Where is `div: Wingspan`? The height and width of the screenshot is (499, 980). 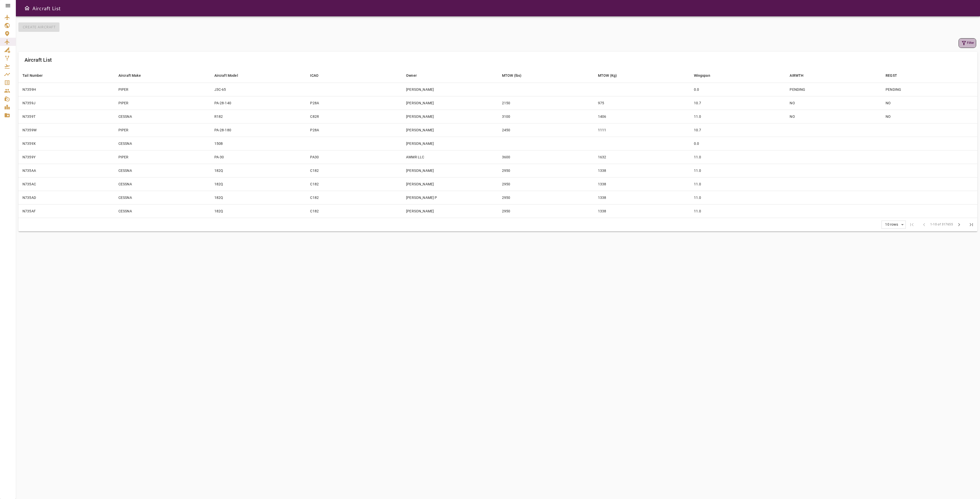 div: Wingspan is located at coordinates (702, 75).